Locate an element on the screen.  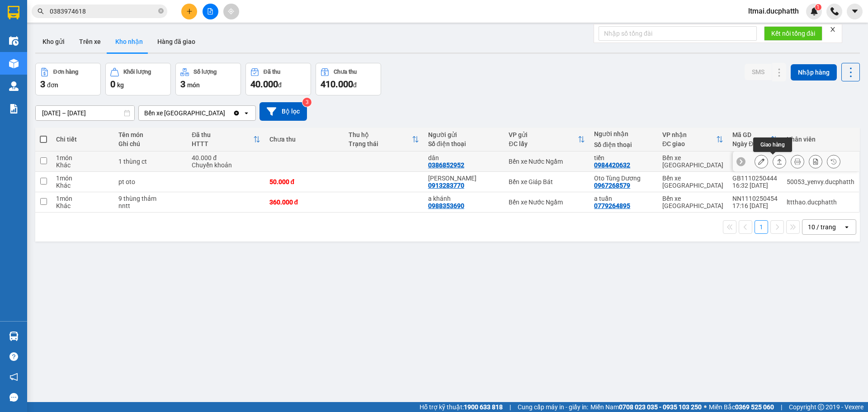
span: 1 is located at coordinates (818, 7).